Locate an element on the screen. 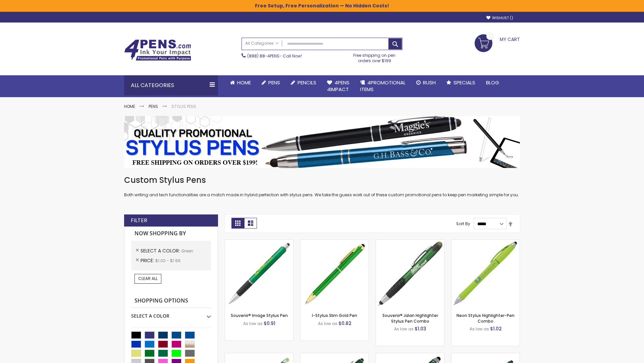  a: Colter Stylus Twist Metal Pen-Green is located at coordinates (485, 356).